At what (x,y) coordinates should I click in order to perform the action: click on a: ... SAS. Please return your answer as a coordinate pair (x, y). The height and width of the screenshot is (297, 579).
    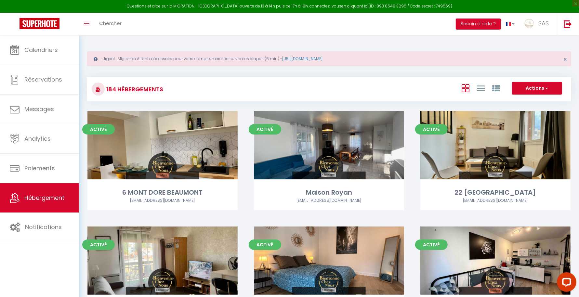
    Looking at the image, I should click on (538, 24).